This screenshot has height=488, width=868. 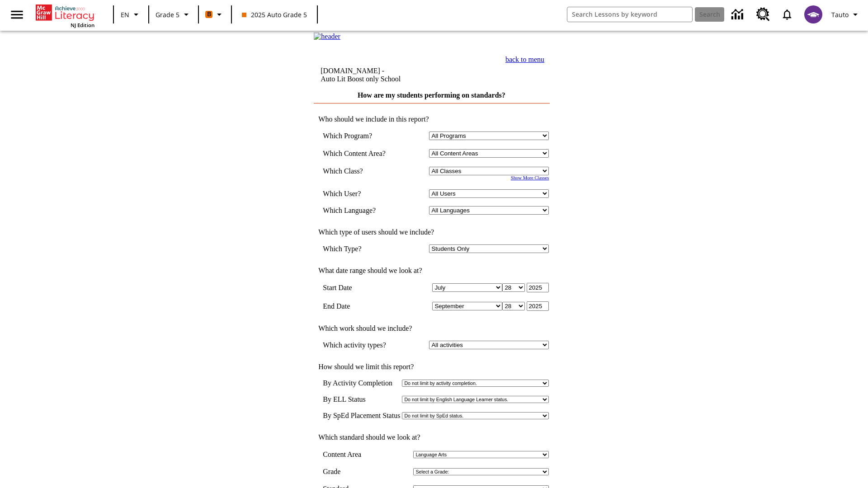 I want to click on td: Who should we include in this report?, so click(x=431, y=119).